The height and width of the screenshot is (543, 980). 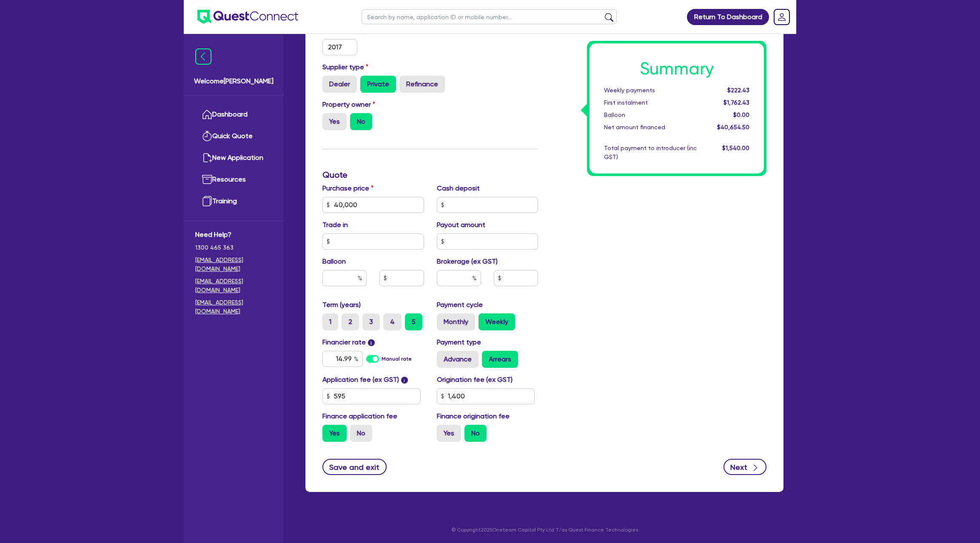 I want to click on label: Payment type, so click(x=459, y=342).